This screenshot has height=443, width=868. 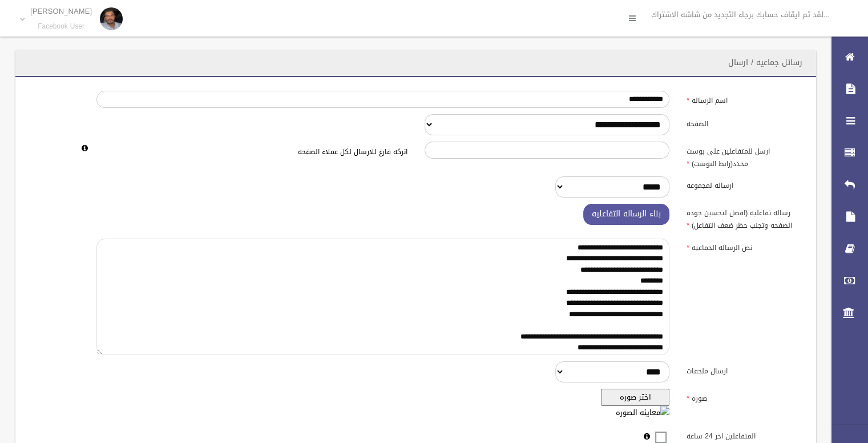 I want to click on img: معاينه الصوره, so click(x=643, y=412).